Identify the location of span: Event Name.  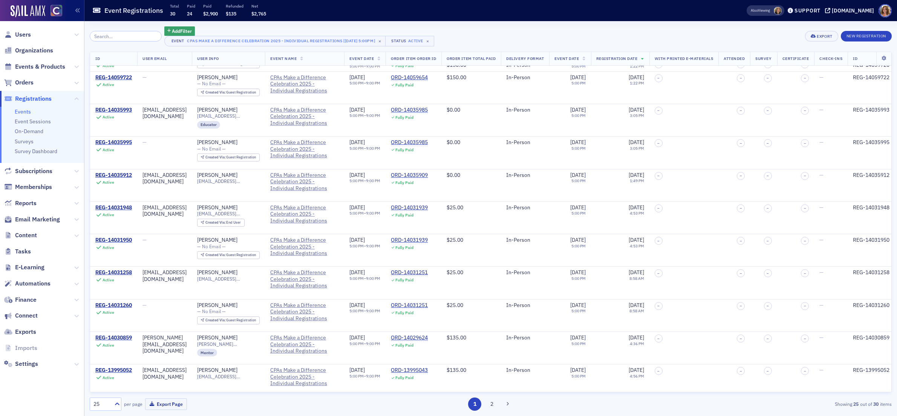
(283, 58).